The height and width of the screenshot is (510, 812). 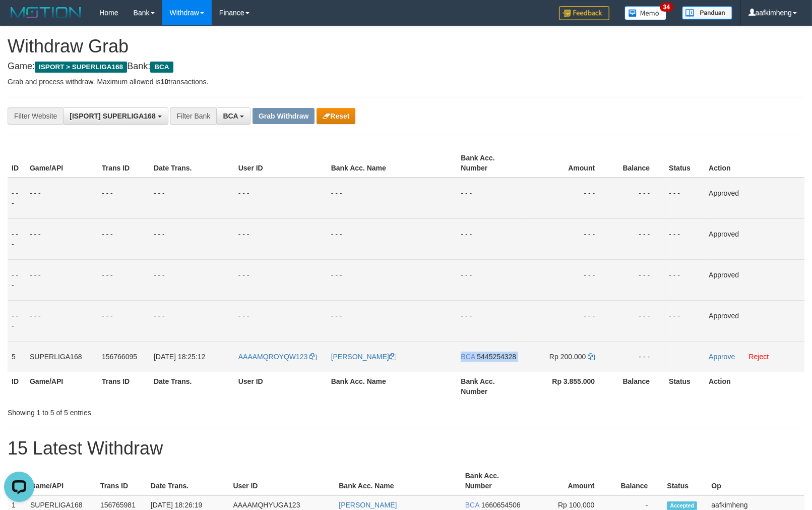 I want to click on span: Accepted, so click(x=682, y=505).